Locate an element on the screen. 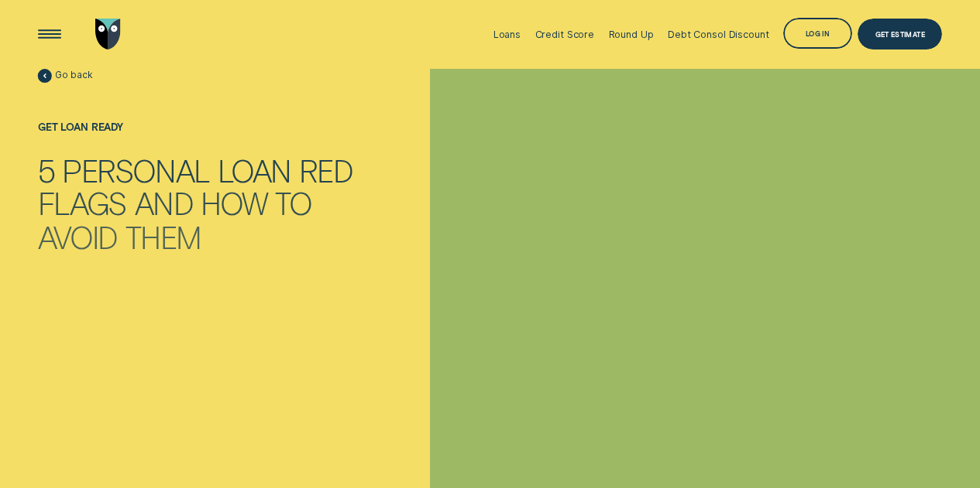 The height and width of the screenshot is (488, 980). div: To is located at coordinates (293, 203).